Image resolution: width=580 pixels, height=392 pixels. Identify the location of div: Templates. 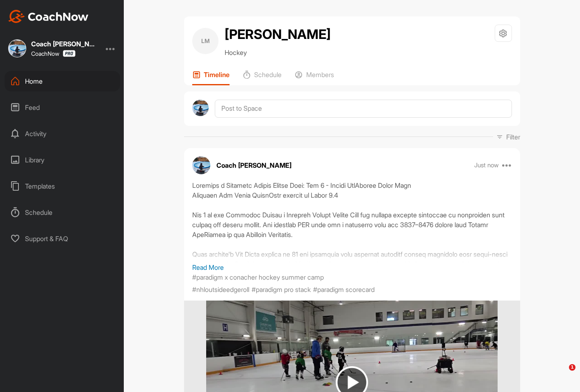
(62, 186).